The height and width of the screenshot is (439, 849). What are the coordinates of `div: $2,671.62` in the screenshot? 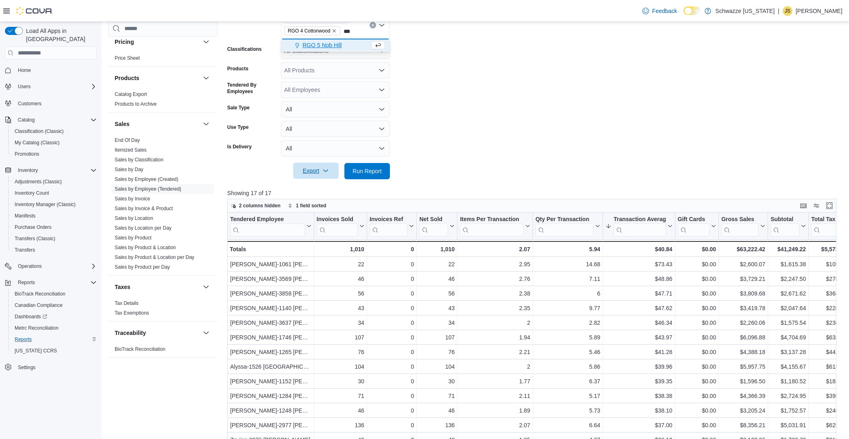 It's located at (788, 293).